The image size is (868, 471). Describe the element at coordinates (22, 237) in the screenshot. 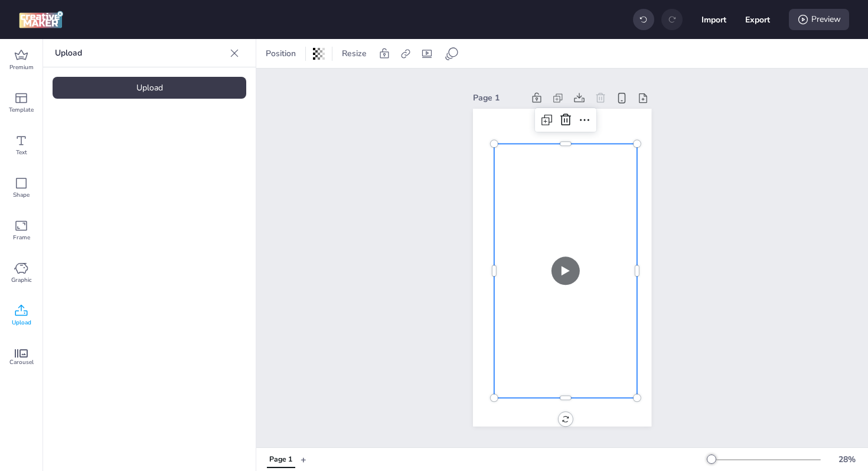

I see `span: Frame` at that location.